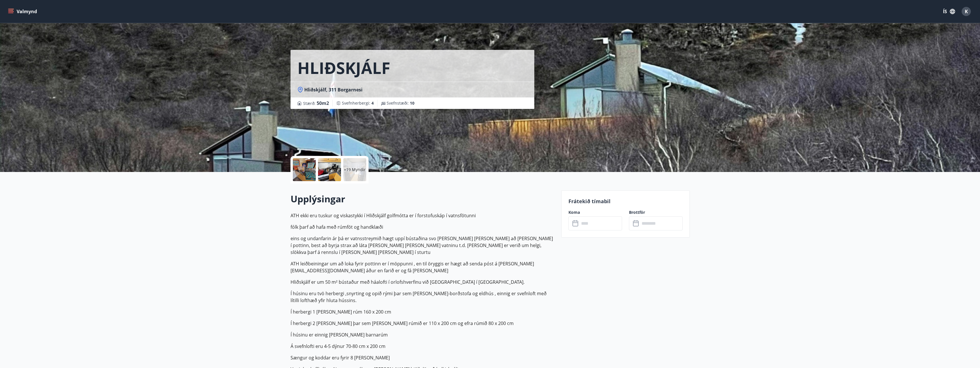 This screenshot has width=980, height=368. Describe the element at coordinates (966, 12) in the screenshot. I see `button: K` at that location.